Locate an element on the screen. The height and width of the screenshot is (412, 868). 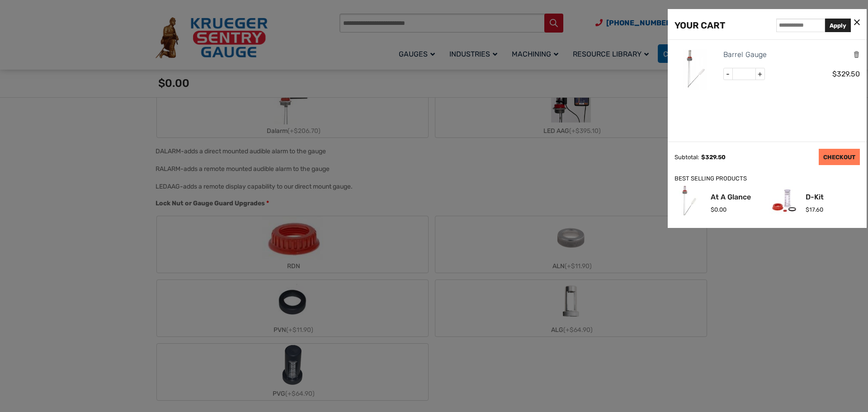
a: D-Kit is located at coordinates (814, 197).